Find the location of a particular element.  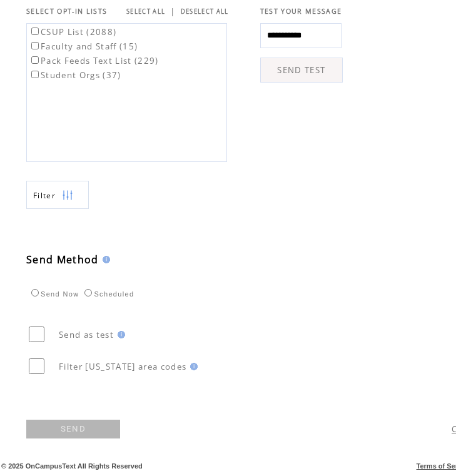

label: Student Orgs (37) is located at coordinates (75, 75).